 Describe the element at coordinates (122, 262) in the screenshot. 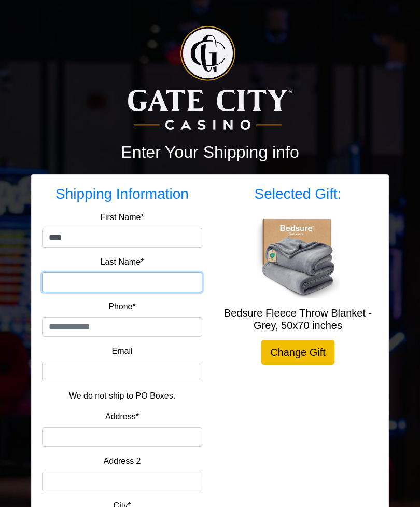

I see `label: Last Name*` at that location.